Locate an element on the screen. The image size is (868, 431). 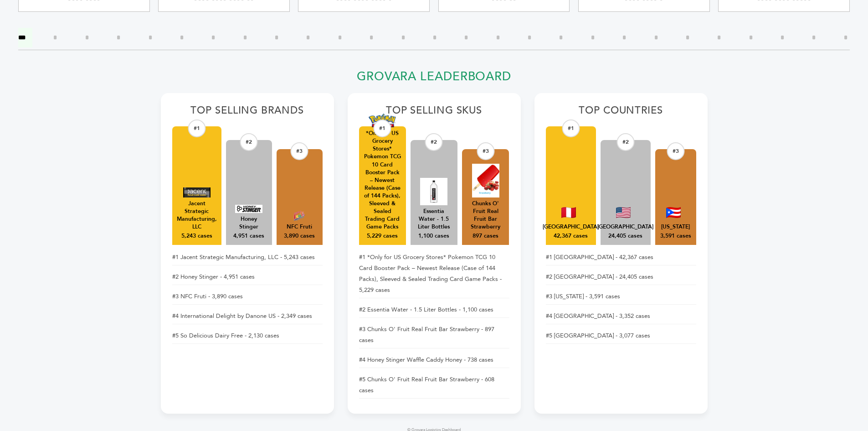
img: Honey Stinger is located at coordinates (249, 209).